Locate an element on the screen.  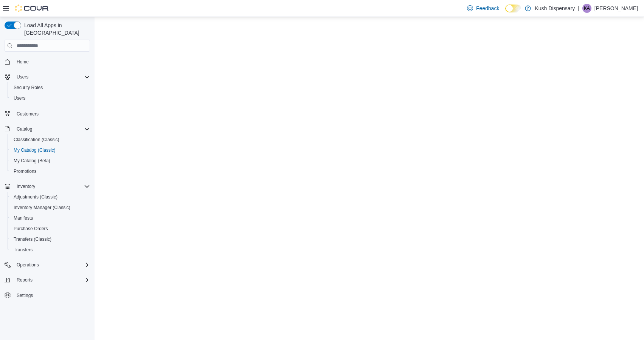
a: Customers is located at coordinates (27, 114).